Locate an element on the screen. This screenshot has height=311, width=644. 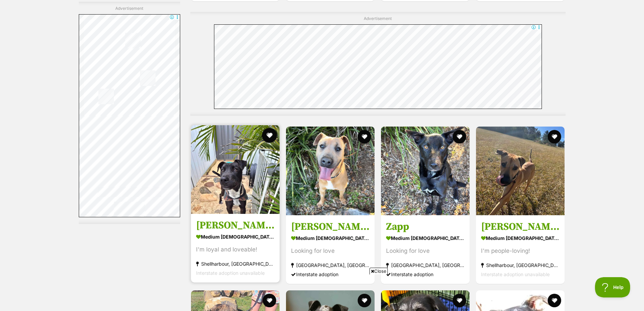
div: I'm people-loving! is located at coordinates (520, 251).